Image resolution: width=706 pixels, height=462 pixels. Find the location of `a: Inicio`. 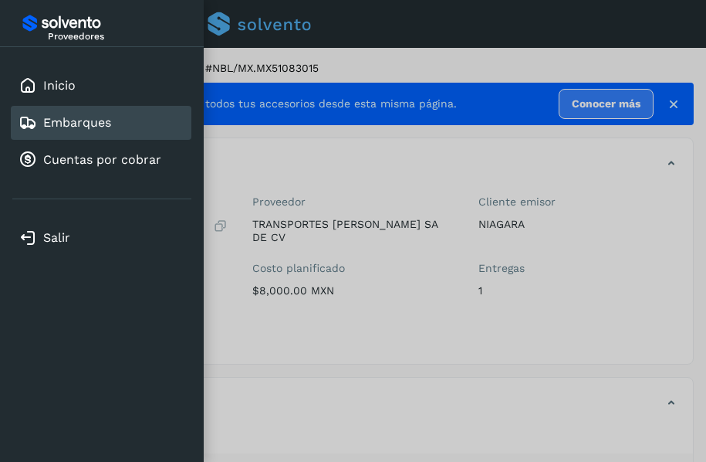

a: Inicio is located at coordinates (59, 85).